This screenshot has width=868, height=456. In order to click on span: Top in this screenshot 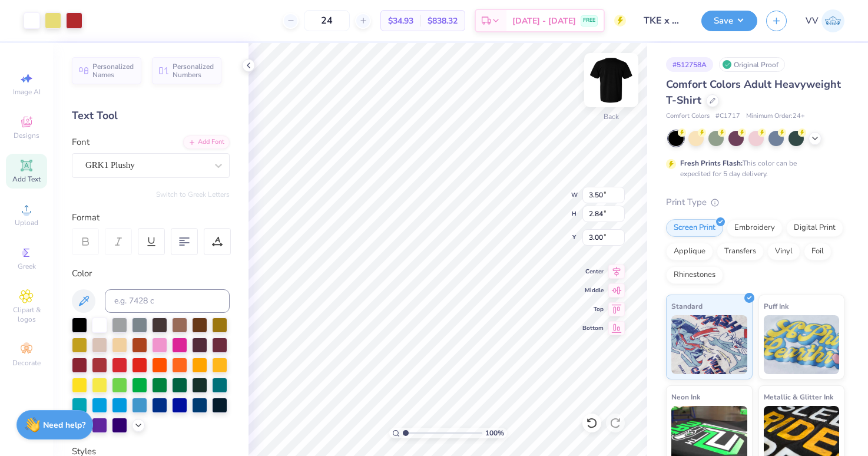, I will do `click(593, 309)`.